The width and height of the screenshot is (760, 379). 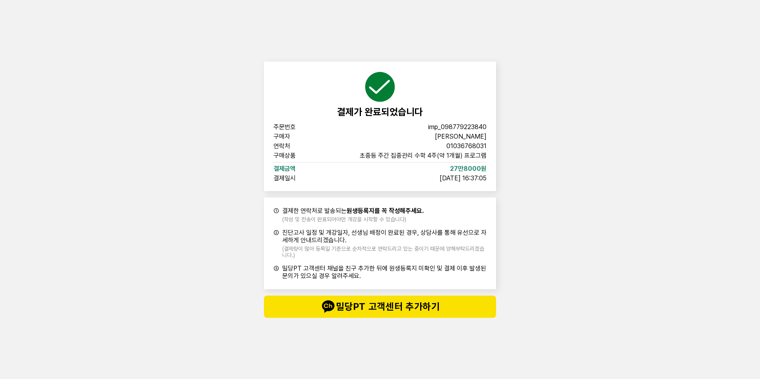 I want to click on span: 구매자, so click(x=299, y=137).